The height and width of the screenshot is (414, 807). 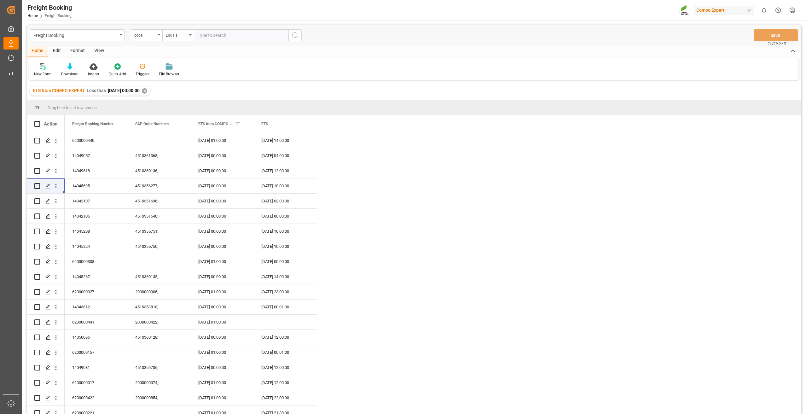 What do you see at coordinates (159, 292) in the screenshot?
I see `div: 2000000006;` at bounding box center [159, 292].